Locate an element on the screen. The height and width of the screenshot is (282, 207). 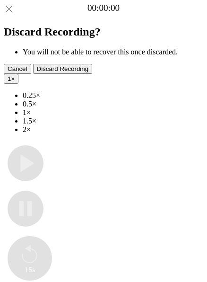
span: 1 is located at coordinates (9, 78).